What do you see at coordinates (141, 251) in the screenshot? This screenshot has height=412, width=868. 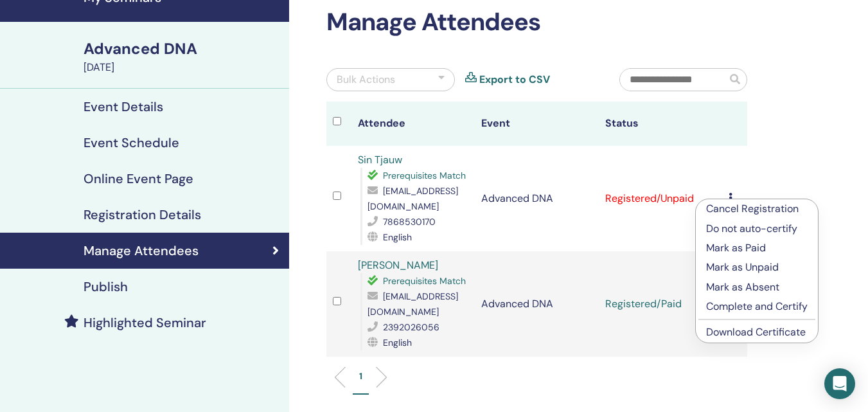 I see `h4: Manage Attendees` at bounding box center [141, 251].